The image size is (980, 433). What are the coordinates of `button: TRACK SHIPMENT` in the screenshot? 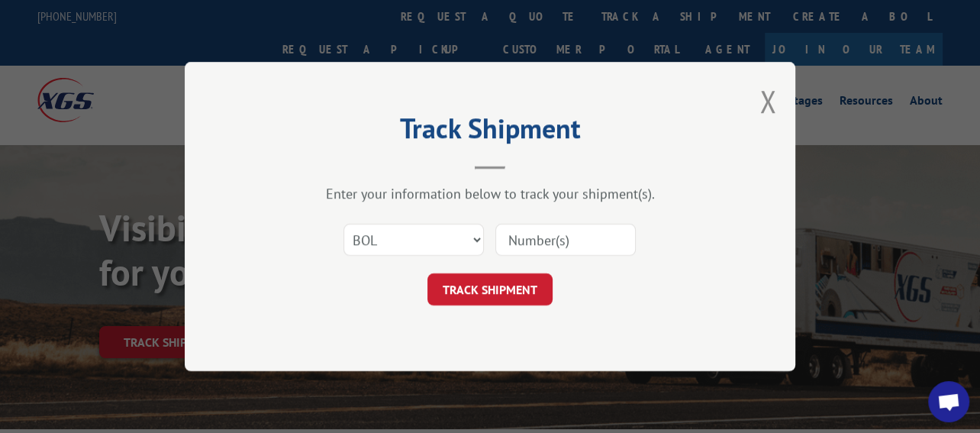 It's located at (490, 289).